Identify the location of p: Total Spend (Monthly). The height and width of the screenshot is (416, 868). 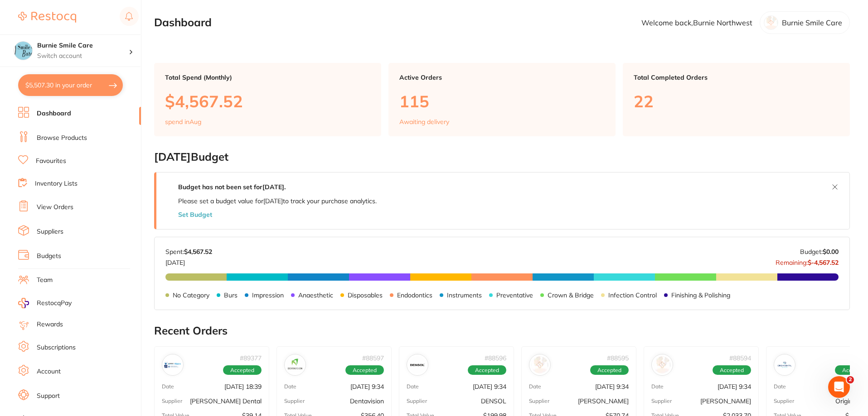
(267, 77).